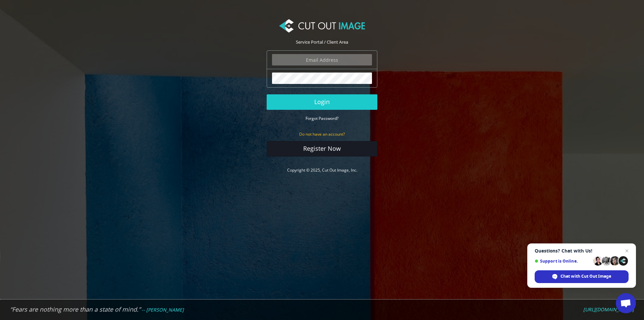 The height and width of the screenshot is (320, 644). Describe the element at coordinates (75, 309) in the screenshot. I see `em: “Fears are nothing more than a state of mind.”` at that location.